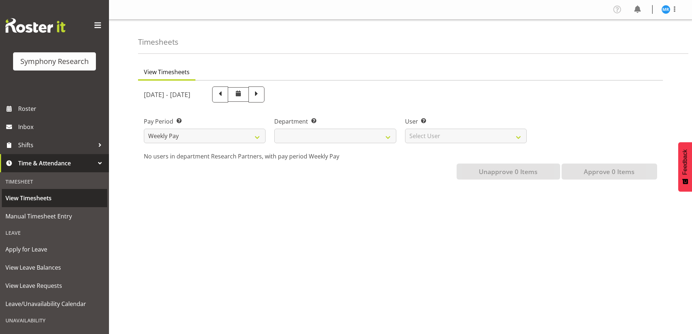 This screenshot has width=692, height=334. What do you see at coordinates (62, 109) in the screenshot?
I see `span: Roster` at bounding box center [62, 109].